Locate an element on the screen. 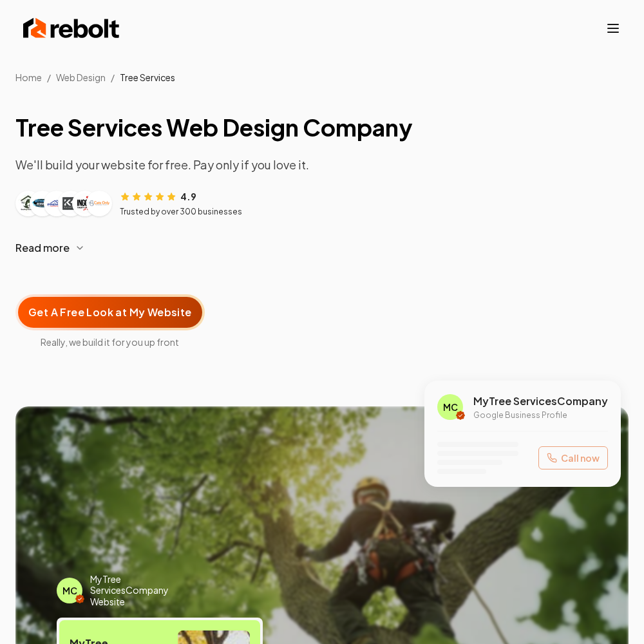  span: My Tree Services Company is located at coordinates (541, 401).